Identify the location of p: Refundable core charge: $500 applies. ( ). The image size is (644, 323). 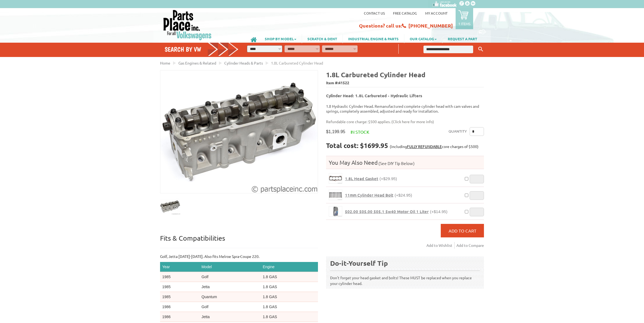
(403, 122).